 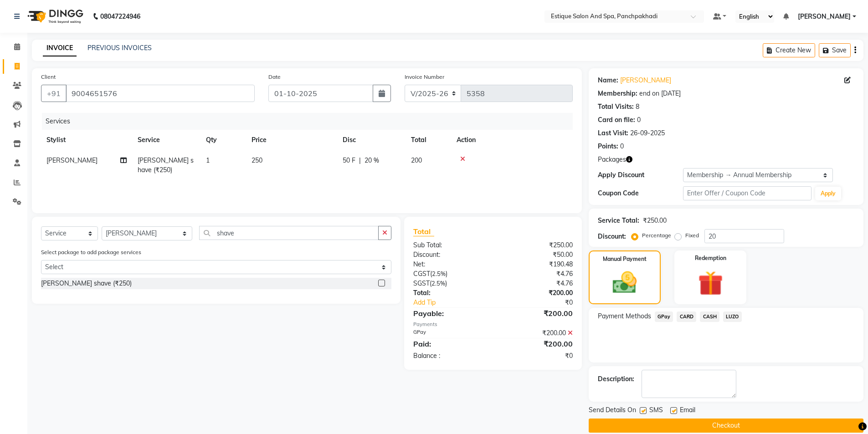 What do you see at coordinates (648, 133) in the screenshot?
I see `div: 26-09-2025` at bounding box center [648, 133].